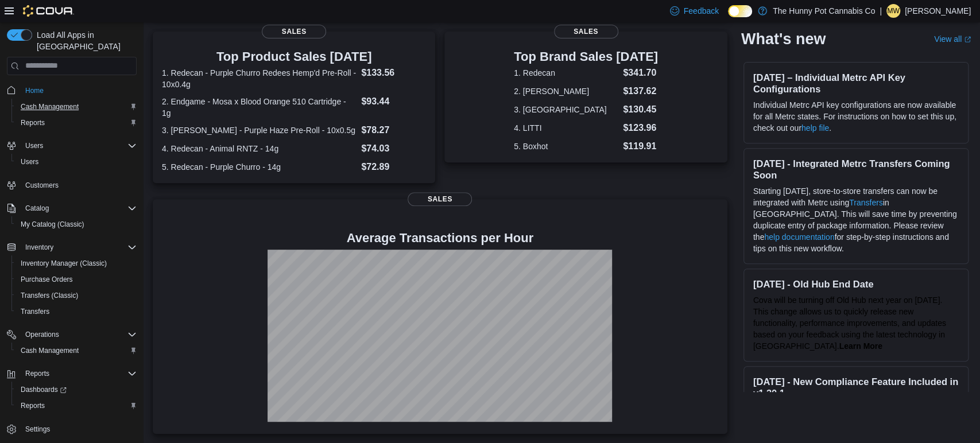 This screenshot has height=443, width=980. Describe the element at coordinates (800, 237) in the screenshot. I see `a: help documentation` at that location.